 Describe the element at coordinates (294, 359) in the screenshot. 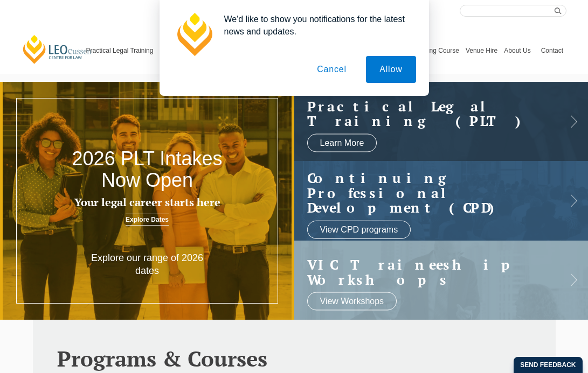

I see `h2: Programs & Courses` at that location.